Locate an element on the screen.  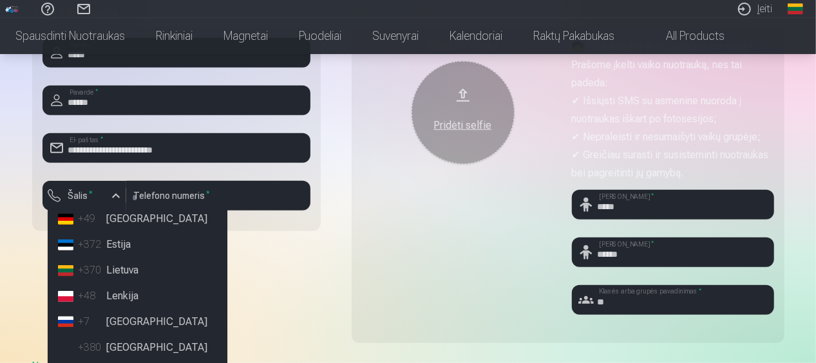
li: Lenkija is located at coordinates (137, 296).